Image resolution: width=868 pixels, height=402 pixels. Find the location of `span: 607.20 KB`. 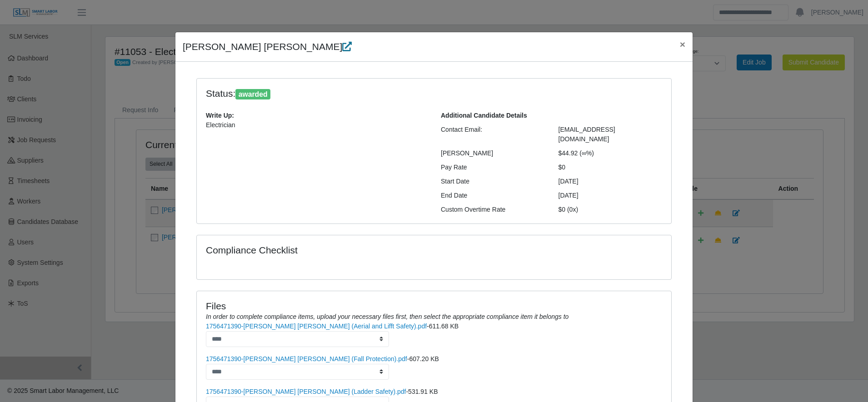

span: 607.20 KB is located at coordinates (423, 359).